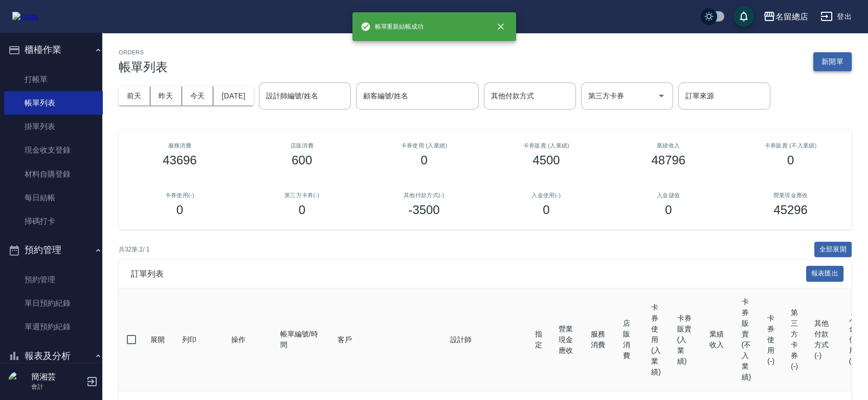 This screenshot has width=868, height=400. Describe the element at coordinates (566, 339) in the screenshot. I see `th: 營業現金應收` at that location.